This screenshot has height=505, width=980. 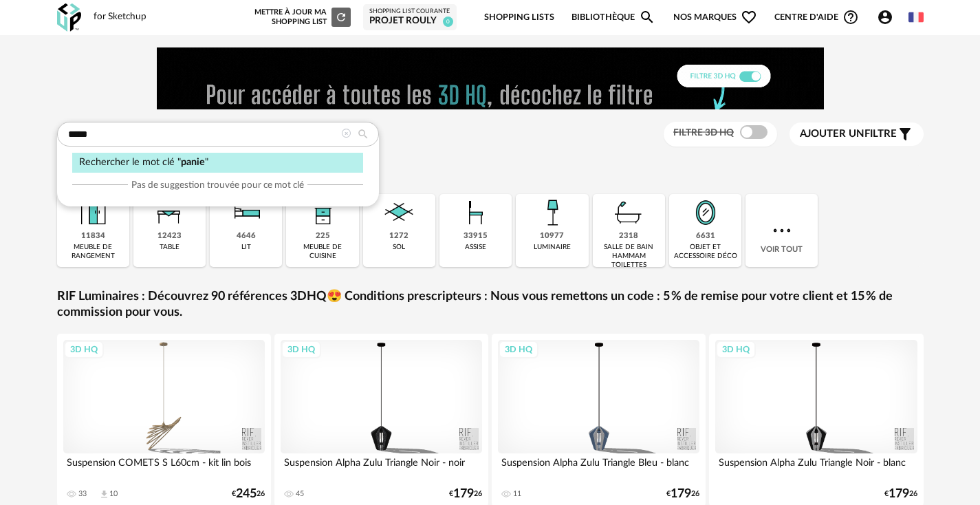 I want to click on img: OXP, so click(x=69, y=17).